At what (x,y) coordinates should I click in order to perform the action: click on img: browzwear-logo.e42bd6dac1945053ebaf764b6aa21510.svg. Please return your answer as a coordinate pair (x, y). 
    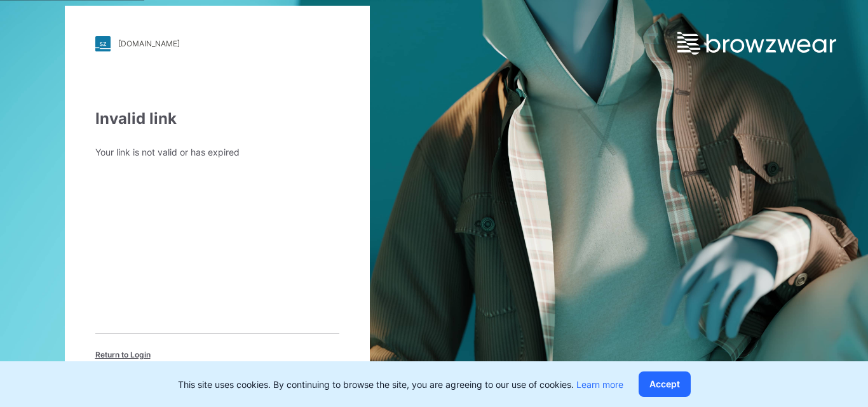
    Looking at the image, I should click on (756, 43).